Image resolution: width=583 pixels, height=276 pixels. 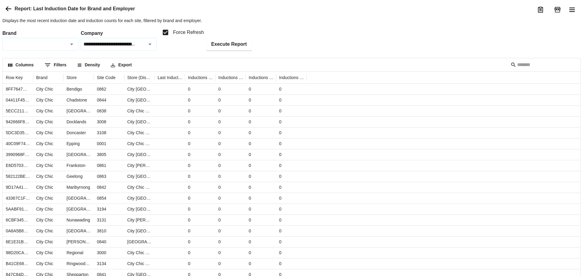 What do you see at coordinates (40, 38) in the screenshot?
I see `div: Select a brand to filter the results` at bounding box center [40, 38].